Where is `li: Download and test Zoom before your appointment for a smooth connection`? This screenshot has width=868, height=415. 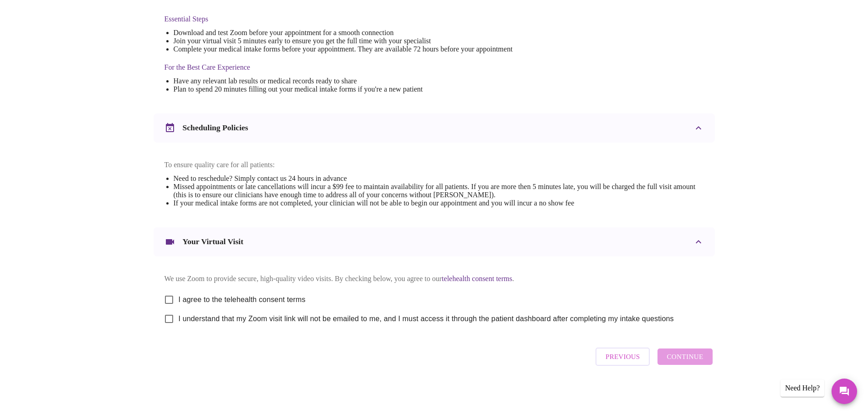
li: Download and test Zoom before your appointment for a smooth connection is located at coordinates (343, 33).